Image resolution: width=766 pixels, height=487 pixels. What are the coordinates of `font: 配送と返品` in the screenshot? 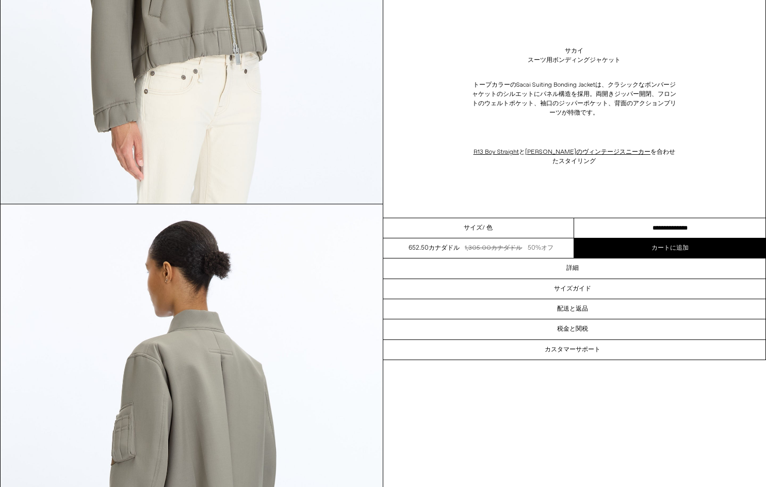 It's located at (572, 309).